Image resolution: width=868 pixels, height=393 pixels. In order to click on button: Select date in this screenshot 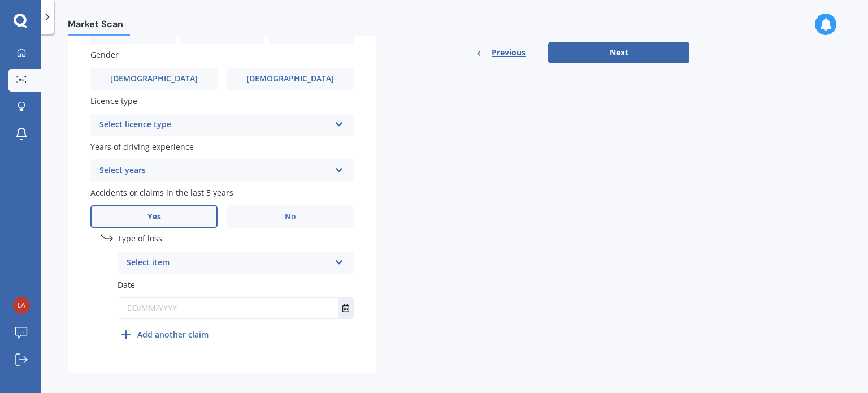, I will do `click(345, 308)`.